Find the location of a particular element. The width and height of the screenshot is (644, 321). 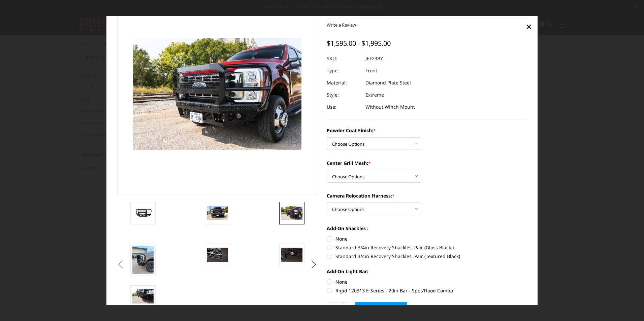

label: Standard 3/4in Recovery Shackles, Pair (Gloss Black ) is located at coordinates (427, 247).